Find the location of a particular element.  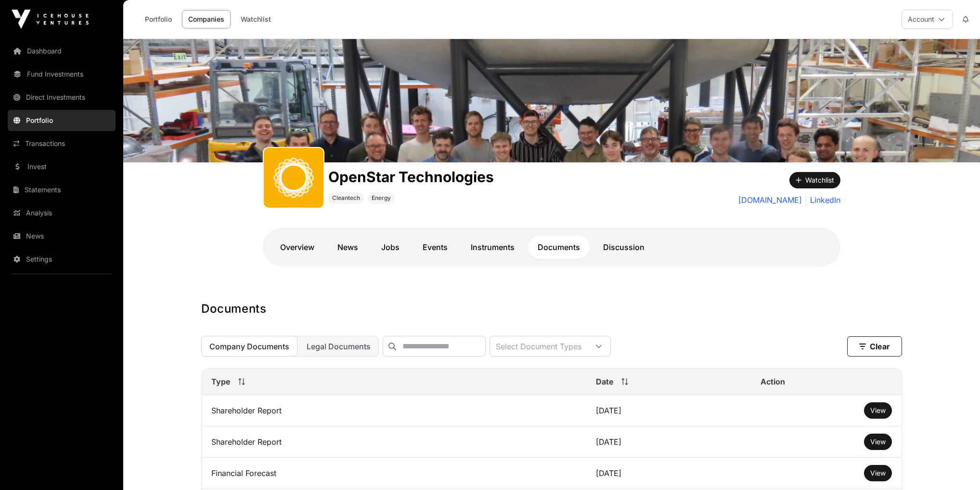

a: LinkedIn is located at coordinates (823, 200).